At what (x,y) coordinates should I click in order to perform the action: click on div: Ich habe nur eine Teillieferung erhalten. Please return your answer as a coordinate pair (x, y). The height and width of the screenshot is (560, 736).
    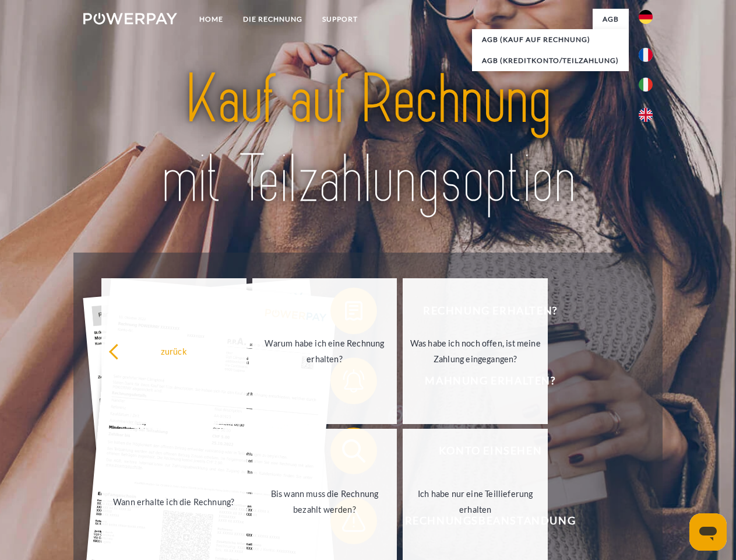
    Looking at the image, I should click on (475, 502).